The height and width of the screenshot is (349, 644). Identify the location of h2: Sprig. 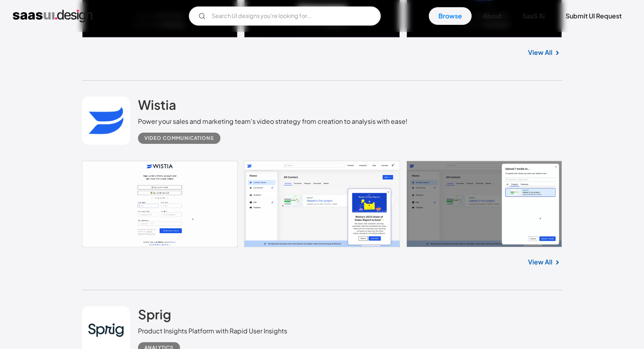
(154, 314).